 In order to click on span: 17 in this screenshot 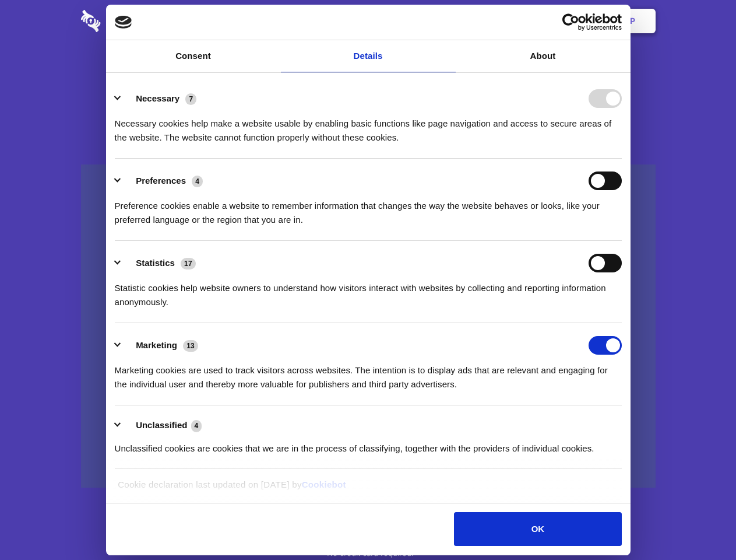, I will do `click(188, 263)`.